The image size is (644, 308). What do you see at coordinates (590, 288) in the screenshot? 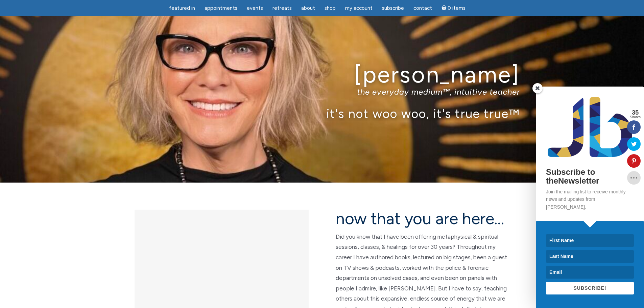
I see `button: SUBSCRIBE!` at bounding box center [590, 288].